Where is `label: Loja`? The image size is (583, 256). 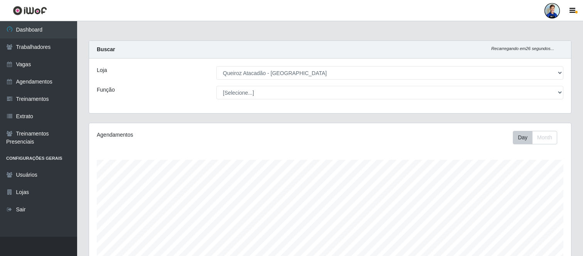
label: Loja is located at coordinates (102, 70).